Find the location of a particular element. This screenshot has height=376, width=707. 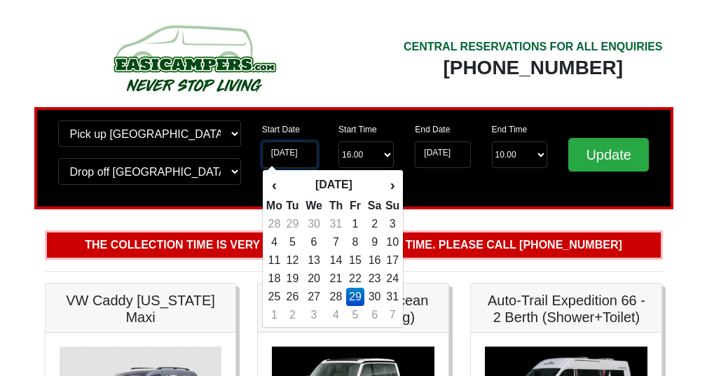

th: Th is located at coordinates (336, 206).